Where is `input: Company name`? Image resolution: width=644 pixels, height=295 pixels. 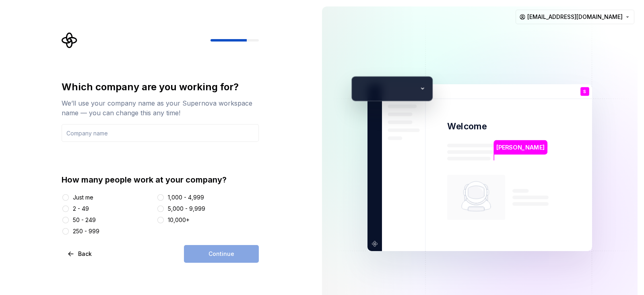
input: Company name is located at coordinates (160, 133).